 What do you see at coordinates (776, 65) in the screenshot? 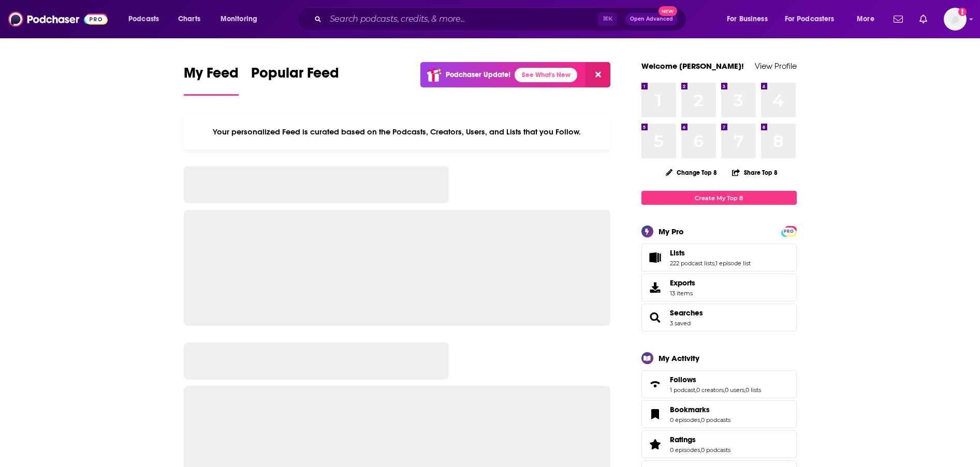
I see `a: View Profile` at bounding box center [776, 65].